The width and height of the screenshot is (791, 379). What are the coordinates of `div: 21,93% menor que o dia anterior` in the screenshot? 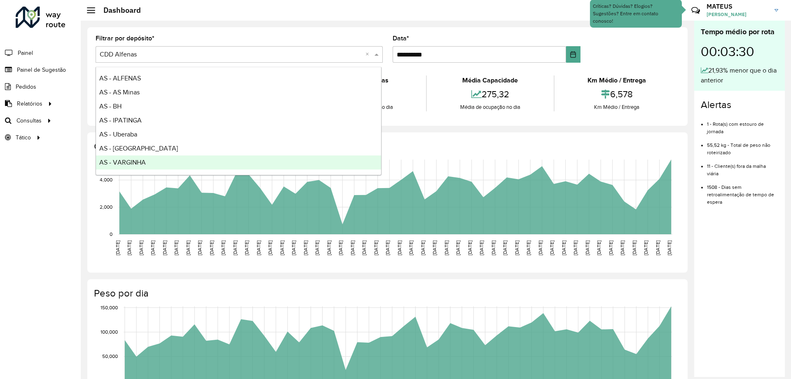 It's located at (739, 75).